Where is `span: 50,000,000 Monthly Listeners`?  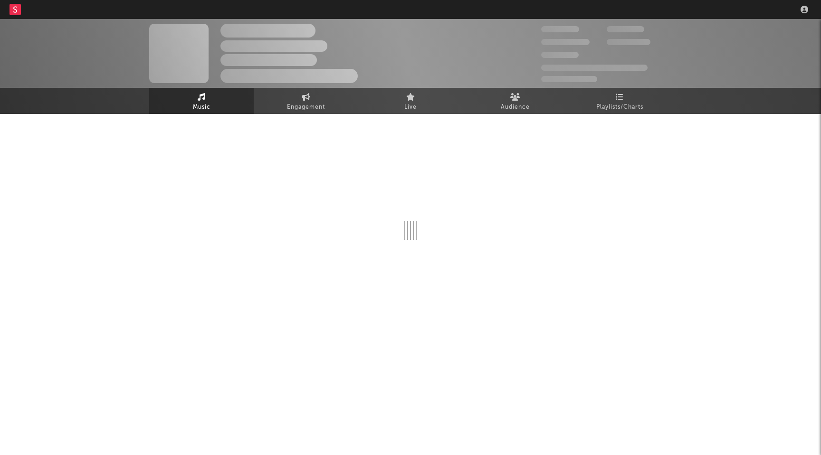 span: 50,000,000 Monthly Listeners is located at coordinates (594, 67).